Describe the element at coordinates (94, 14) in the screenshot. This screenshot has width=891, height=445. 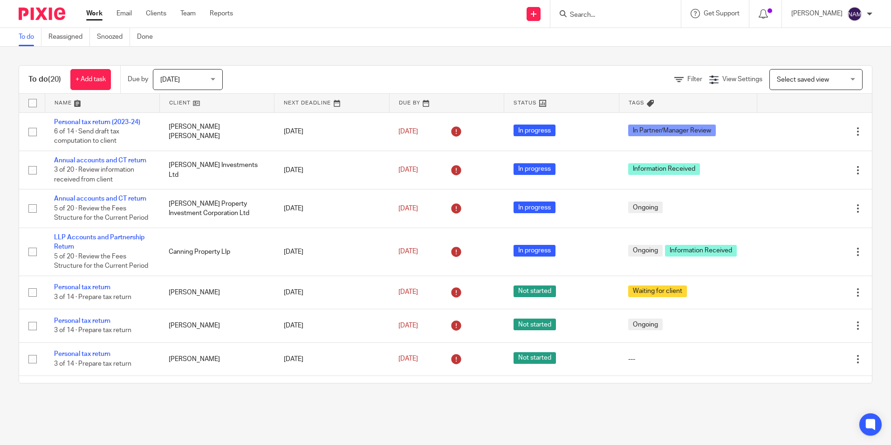
I see `a: Work` at that location.